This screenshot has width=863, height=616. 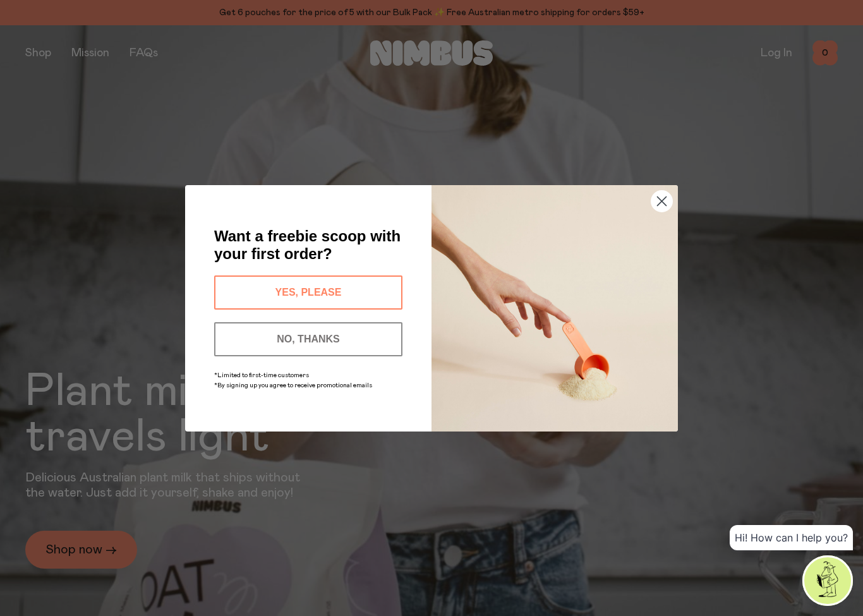 What do you see at coordinates (827, 580) in the screenshot?
I see `img: agent` at bounding box center [827, 580].